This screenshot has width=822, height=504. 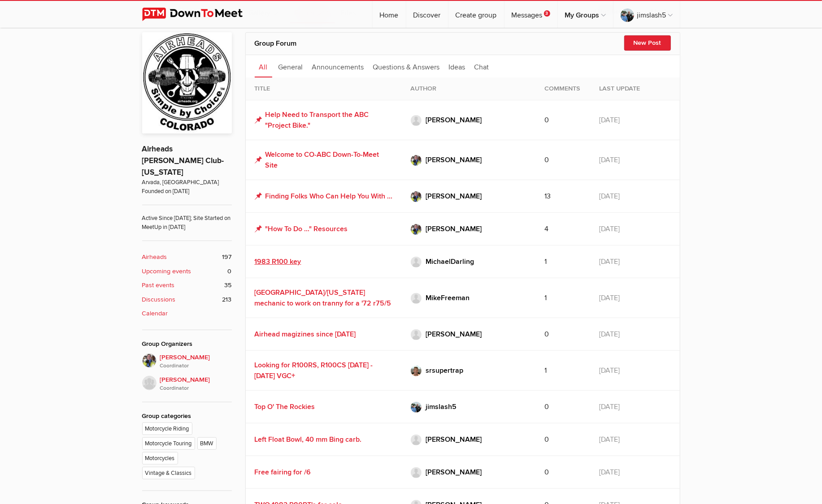 What do you see at coordinates (227, 257) in the screenshot?
I see `span: 197` at bounding box center [227, 257].